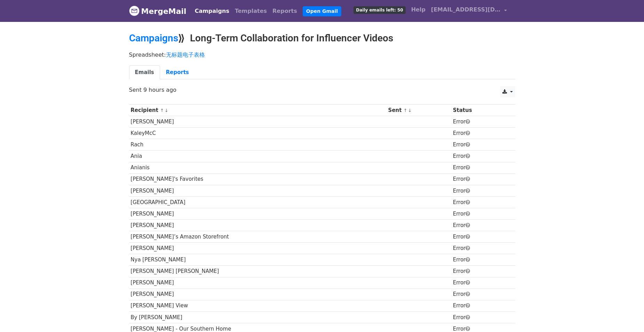  Describe the element at coordinates (258, 167) in the screenshot. I see `td: Anianis` at that location.